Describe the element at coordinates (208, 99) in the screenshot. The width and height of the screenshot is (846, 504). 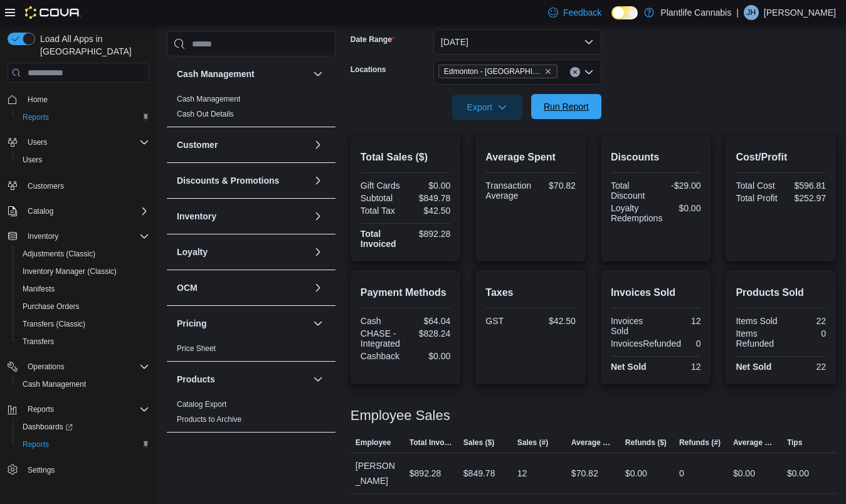
I see `span: Cash Management` at that location.